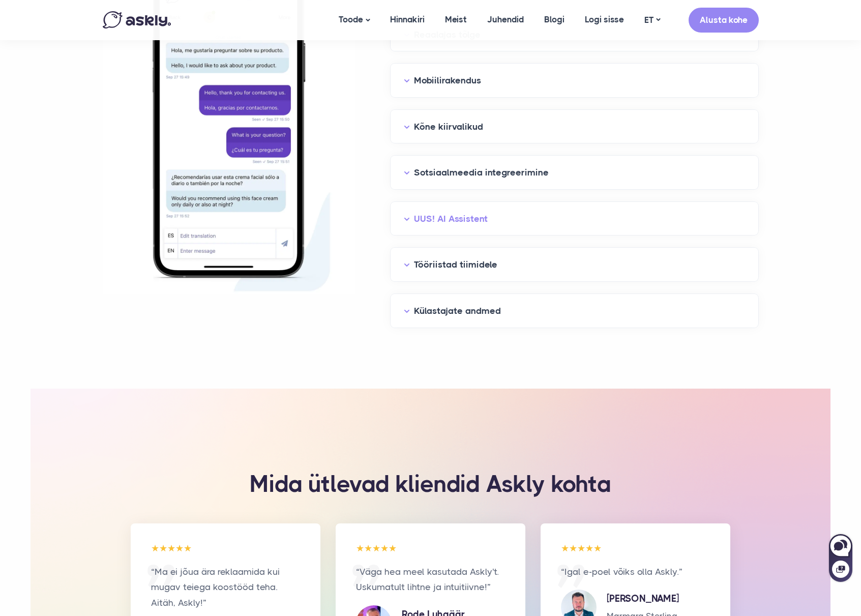 Image resolution: width=861 pixels, height=616 pixels. Describe the element at coordinates (574, 35) in the screenshot. I see `button: Reaalajas tõlge` at that location.